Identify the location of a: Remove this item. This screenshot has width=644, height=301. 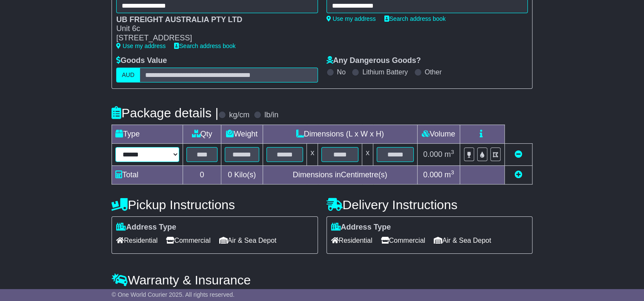
(518, 155).